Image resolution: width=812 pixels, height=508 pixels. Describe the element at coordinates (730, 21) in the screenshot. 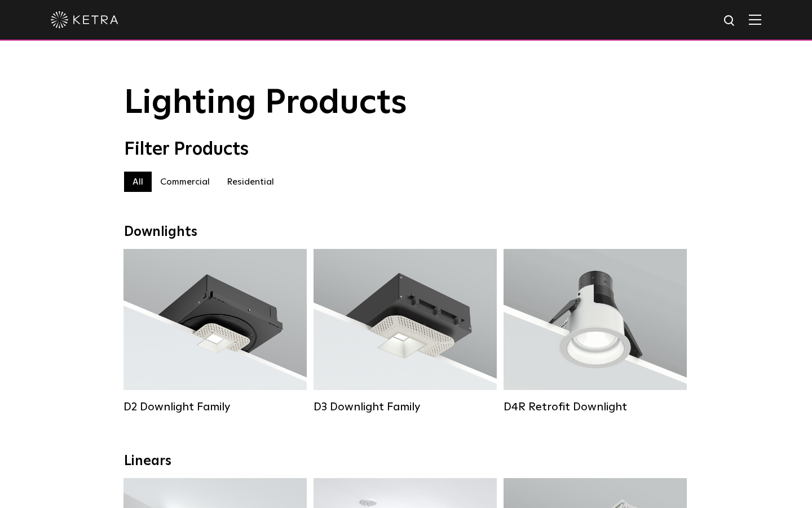

I see `img: search icon` at that location.